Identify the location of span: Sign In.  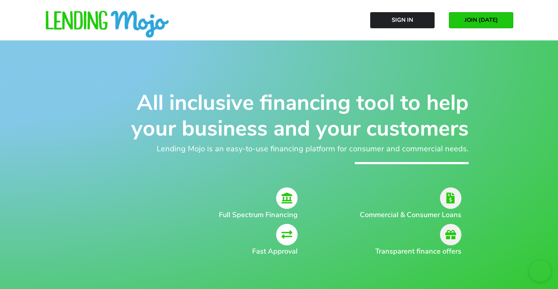
(403, 20).